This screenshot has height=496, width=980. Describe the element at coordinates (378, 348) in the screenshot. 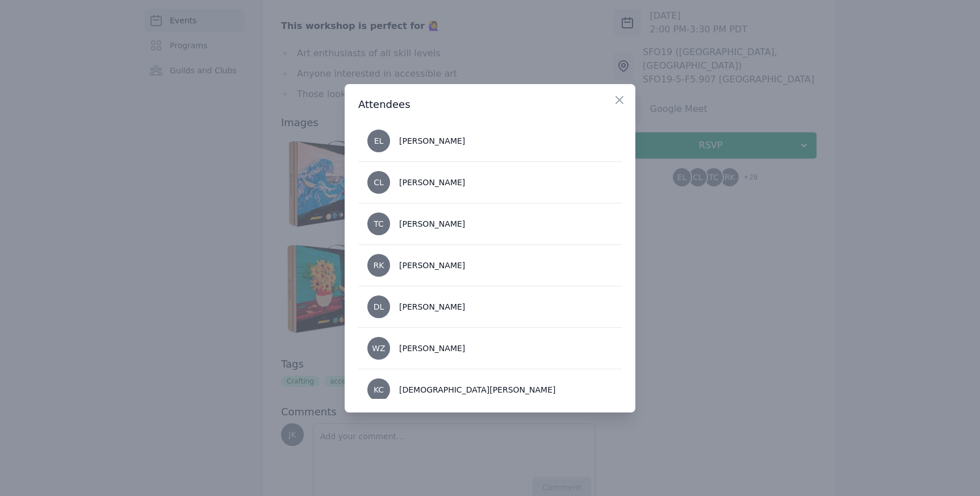

I see `span: WZ` at that location.